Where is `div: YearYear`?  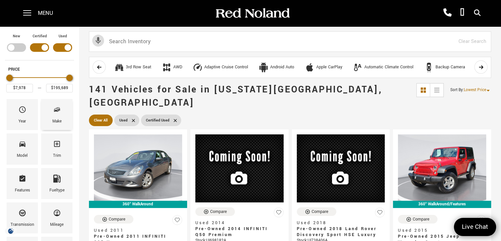
div: YearYear is located at coordinates (22, 114).